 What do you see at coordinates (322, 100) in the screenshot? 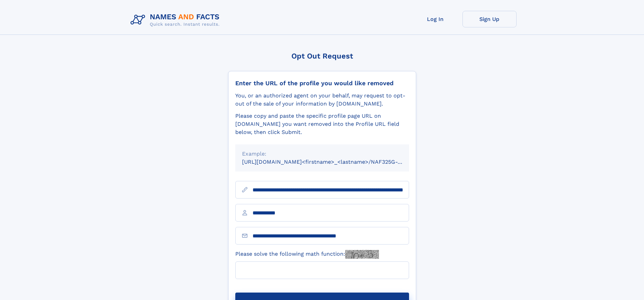
I see `div: You, or an authorized agent on your behalf, may request to opt-out of the sale of your informatio...` at bounding box center [322, 100].